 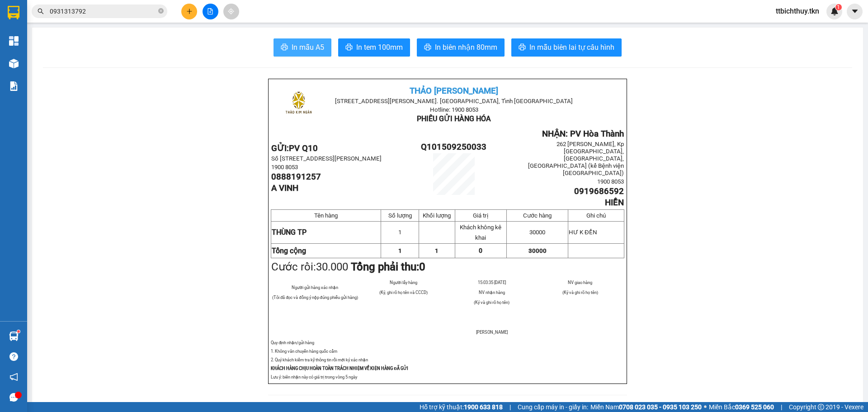 What do you see at coordinates (348, 267) in the screenshot?
I see `span: Cước rồi:` at bounding box center [348, 267].